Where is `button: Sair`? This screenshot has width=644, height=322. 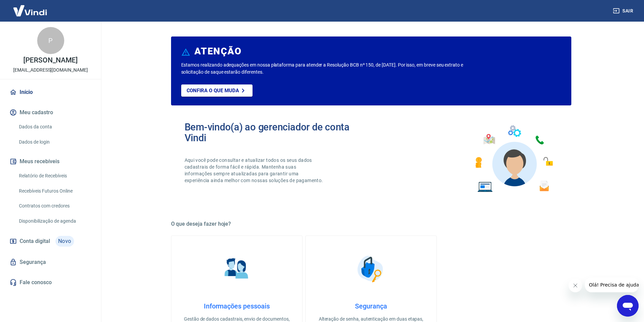
button: Sair is located at coordinates (624, 11).